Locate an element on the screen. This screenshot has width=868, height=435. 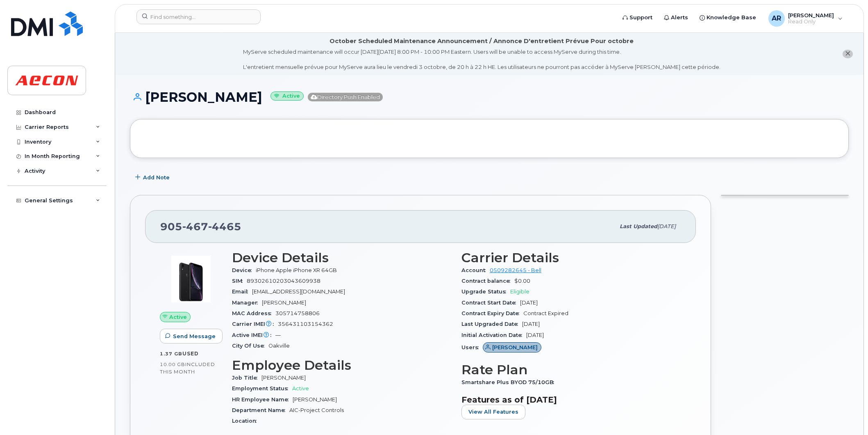
span: Device is located at coordinates (244, 270).